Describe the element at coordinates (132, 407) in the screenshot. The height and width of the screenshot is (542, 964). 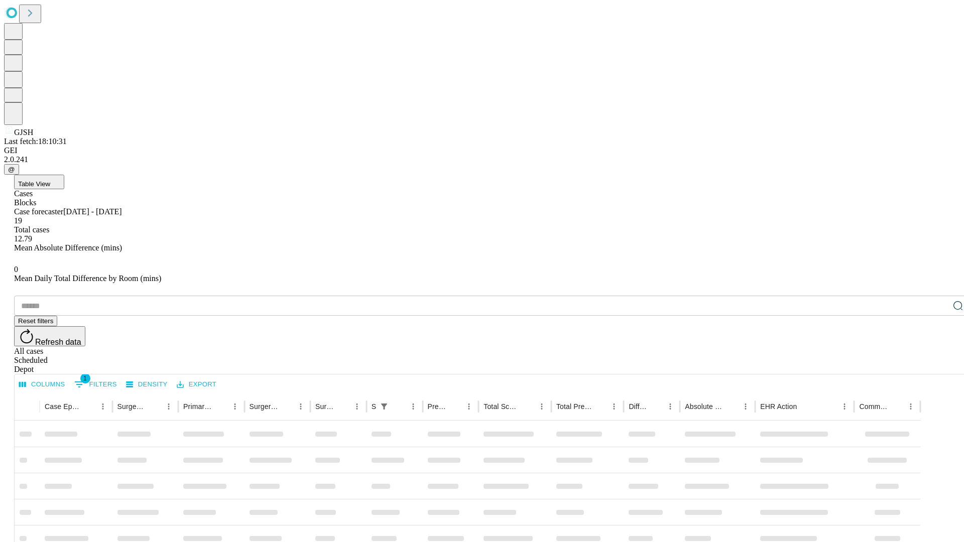
I see `div: Surgeon Name` at that location.